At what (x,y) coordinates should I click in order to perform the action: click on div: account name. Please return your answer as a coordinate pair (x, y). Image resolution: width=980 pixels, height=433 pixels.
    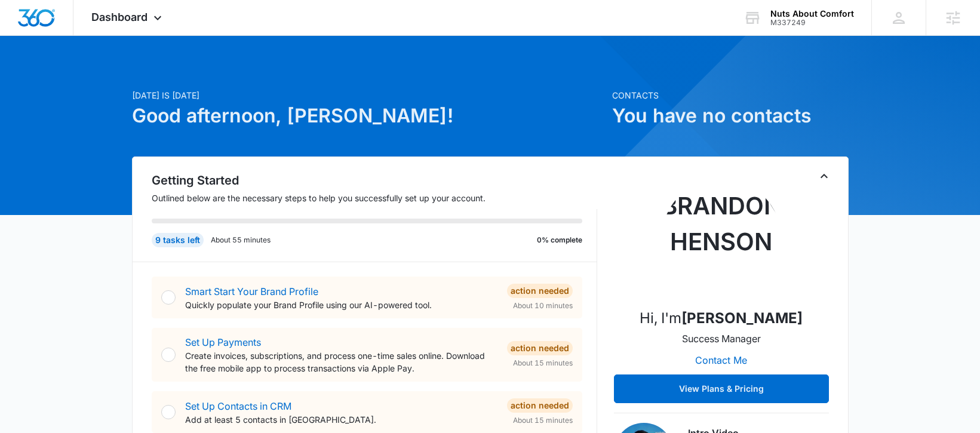
    Looking at the image, I should click on (813, 13).